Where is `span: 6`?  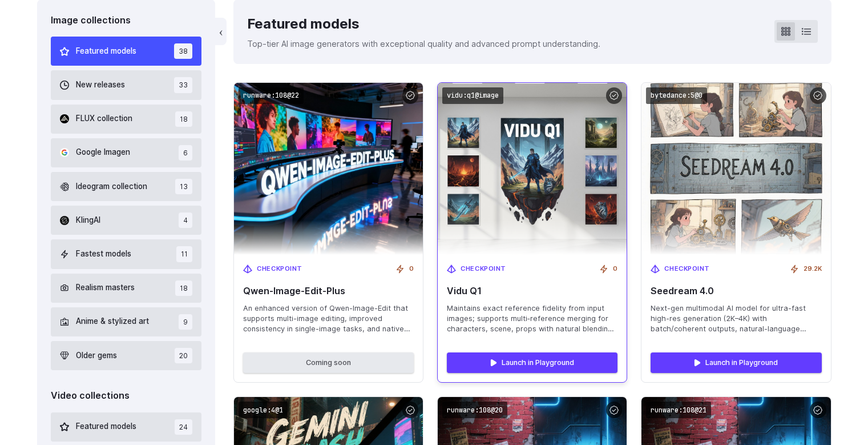
span: 6 is located at coordinates (185, 152).